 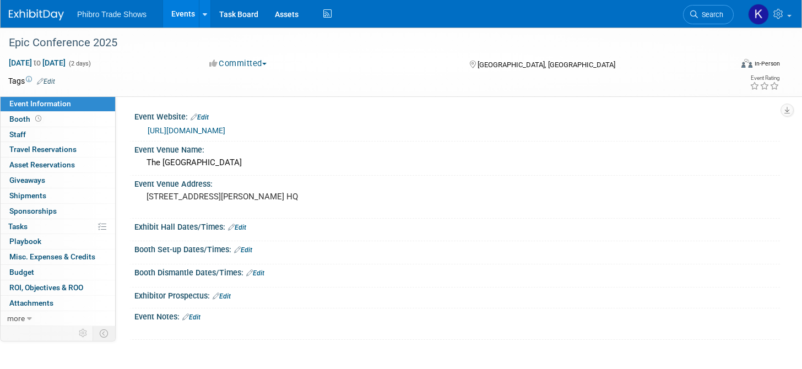 What do you see at coordinates (58, 226) in the screenshot?
I see `a: Tasks` at bounding box center [58, 226].